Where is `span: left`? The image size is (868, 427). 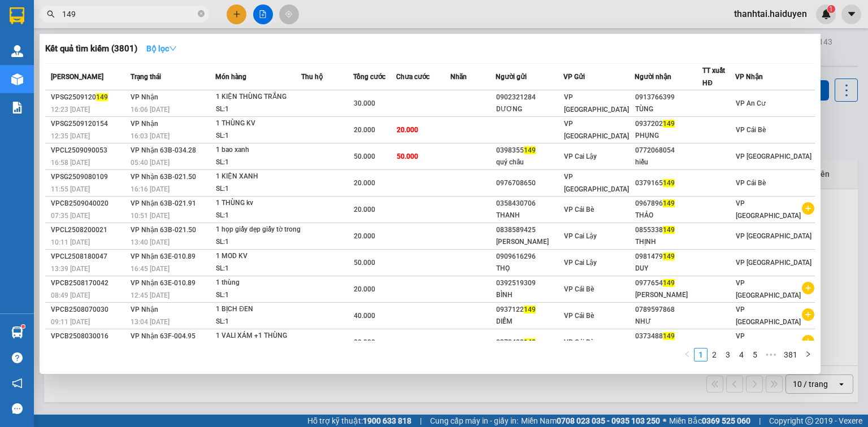 span: left is located at coordinates (687, 354).